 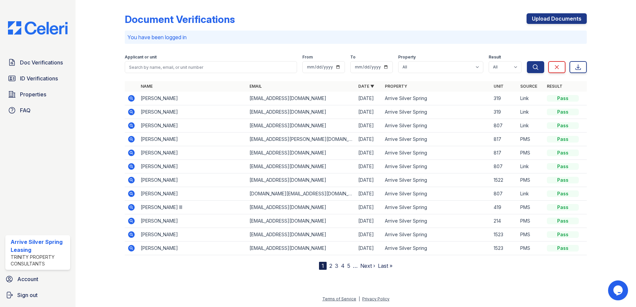 What do you see at coordinates (353, 57) in the screenshot?
I see `label: To` at bounding box center [353, 57].